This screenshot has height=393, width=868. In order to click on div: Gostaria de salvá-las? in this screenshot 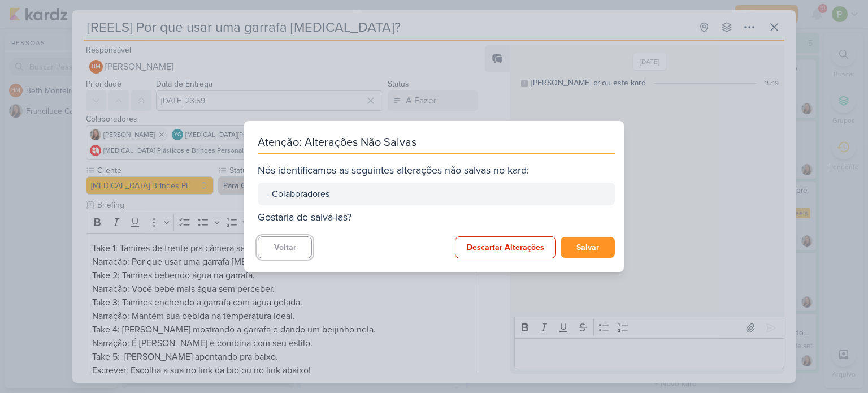, I will do `click(436, 217)`.